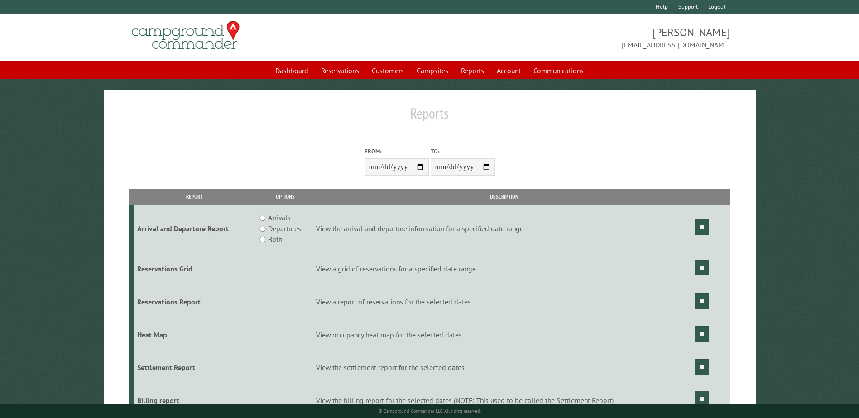 The width and height of the screenshot is (859, 418). Describe the element at coordinates (504, 334) in the screenshot. I see `td: View occupancy heat map for the selected dates` at that location.